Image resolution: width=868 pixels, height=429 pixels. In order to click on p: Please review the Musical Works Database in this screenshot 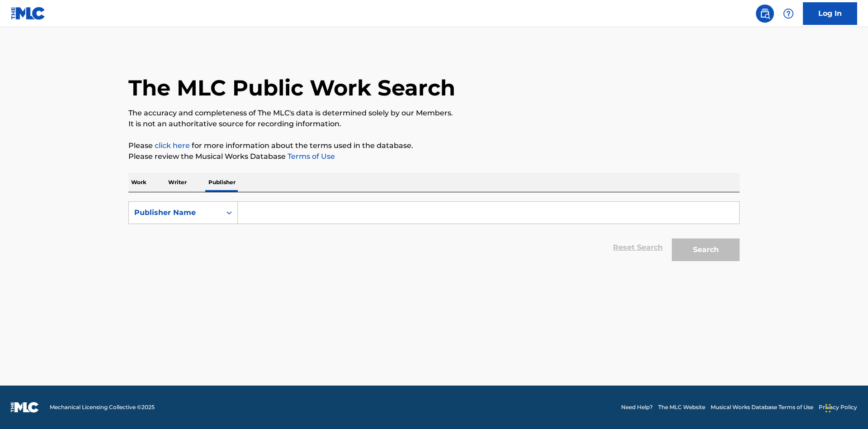, I will do `click(434, 157)`.